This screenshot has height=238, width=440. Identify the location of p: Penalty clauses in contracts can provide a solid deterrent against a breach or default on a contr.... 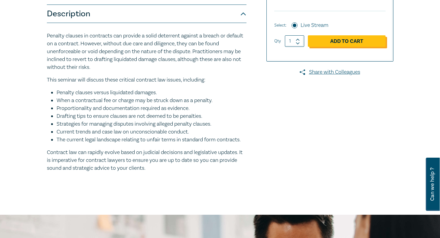
(147, 52).